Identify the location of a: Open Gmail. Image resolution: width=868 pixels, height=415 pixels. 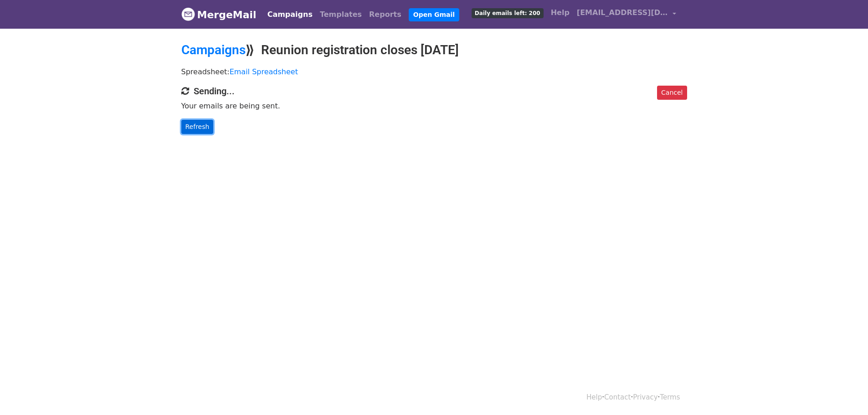
(434, 15).